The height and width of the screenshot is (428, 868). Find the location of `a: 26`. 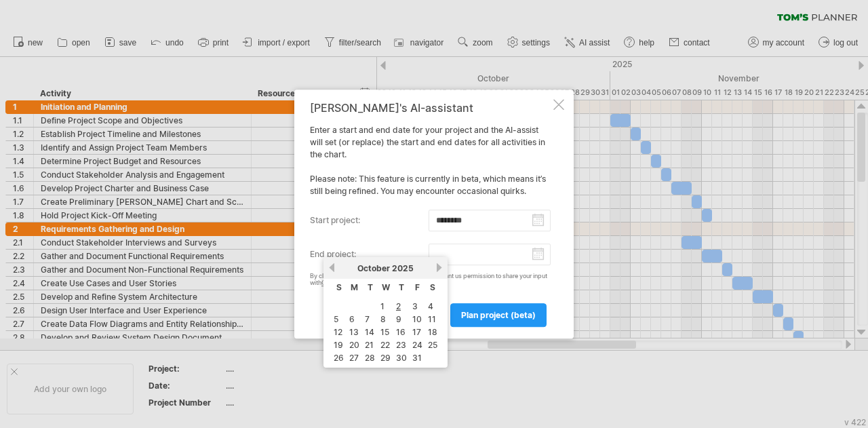

a: 26 is located at coordinates (339, 357).